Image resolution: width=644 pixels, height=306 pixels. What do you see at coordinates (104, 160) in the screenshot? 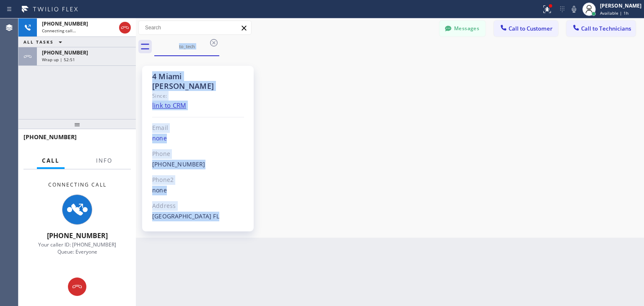
I see `span: Info` at bounding box center [104, 160].